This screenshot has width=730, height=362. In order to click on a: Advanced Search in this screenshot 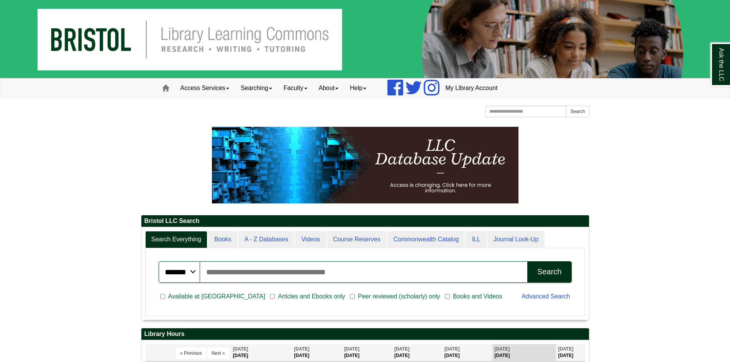, I will do `click(546, 296)`.